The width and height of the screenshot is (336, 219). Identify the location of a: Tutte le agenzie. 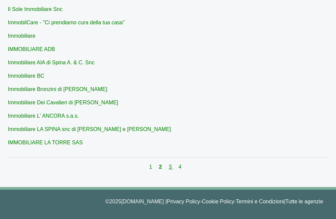
(304, 201).